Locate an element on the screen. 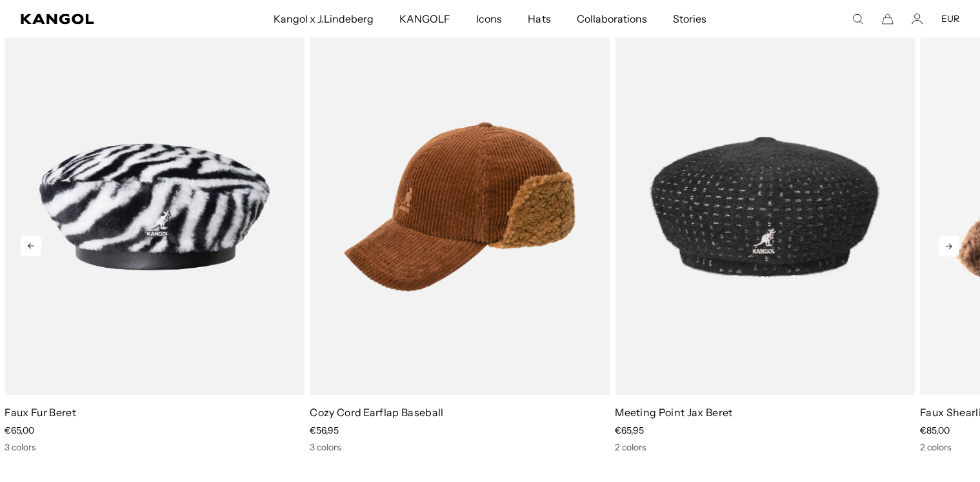 This screenshot has width=980, height=482. a: Account is located at coordinates (918, 19).